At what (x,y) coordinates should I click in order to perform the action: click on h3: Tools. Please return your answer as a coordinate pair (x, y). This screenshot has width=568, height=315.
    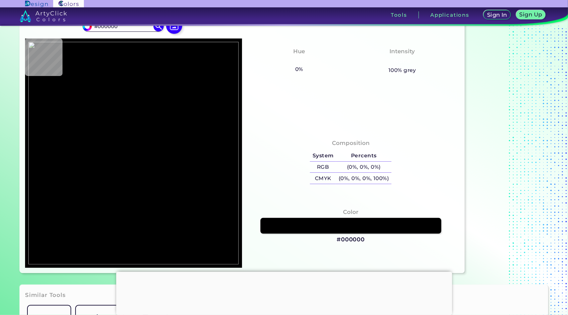
    Looking at the image, I should click on (399, 15).